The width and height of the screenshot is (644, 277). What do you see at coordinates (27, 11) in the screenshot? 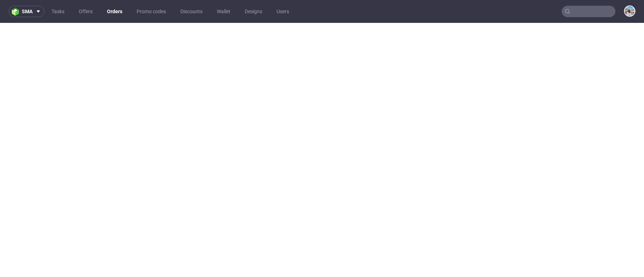
I see `span: sma` at bounding box center [27, 11].